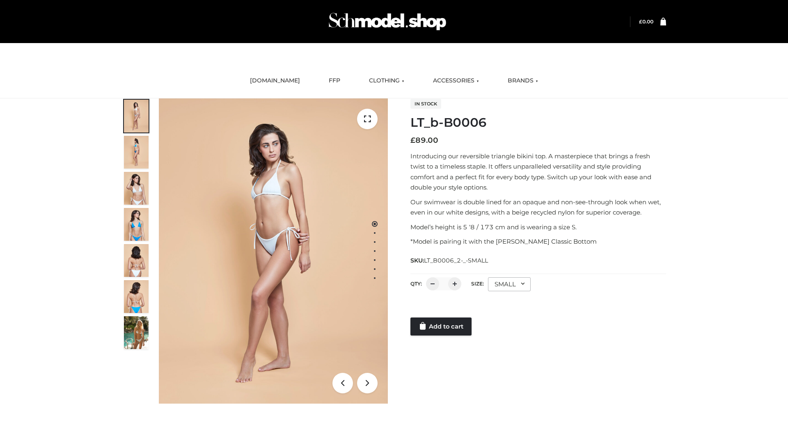 This screenshot has height=443, width=788. Describe the element at coordinates (509, 285) in the screenshot. I see `div: SMALL` at that location.